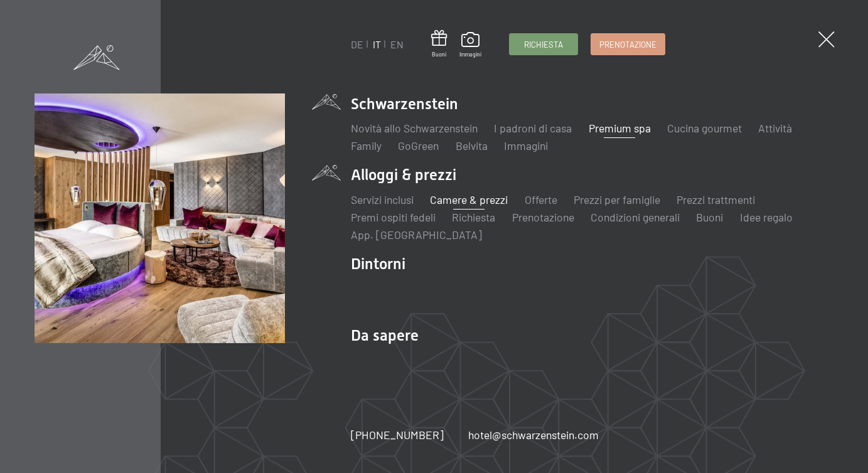 The width and height of the screenshot is (868, 473). Describe the element at coordinates (396, 44) in the screenshot. I see `a: EN` at that location.